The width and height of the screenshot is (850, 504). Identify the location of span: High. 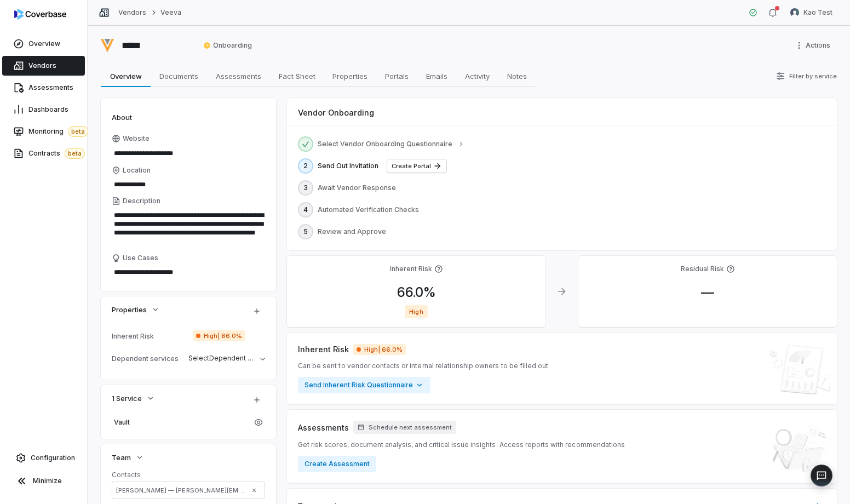
(415, 312).